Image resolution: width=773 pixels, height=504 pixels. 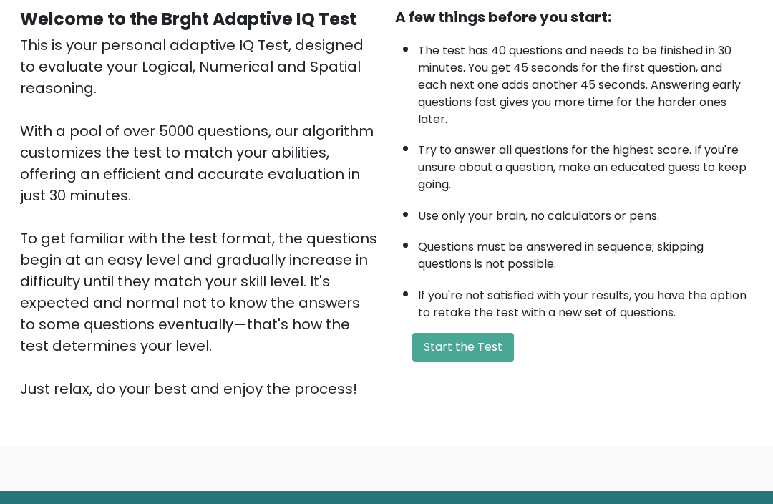 I want to click on div: A few things before you start:, so click(x=574, y=17).